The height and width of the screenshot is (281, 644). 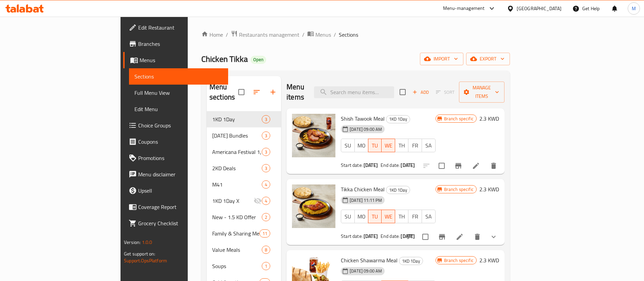 What do you see at coordinates (348, 216) in the screenshot?
I see `button: SU` at bounding box center [348, 216].